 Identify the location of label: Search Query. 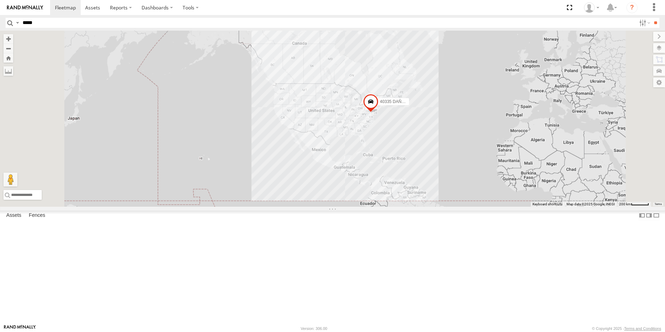
(17, 23).